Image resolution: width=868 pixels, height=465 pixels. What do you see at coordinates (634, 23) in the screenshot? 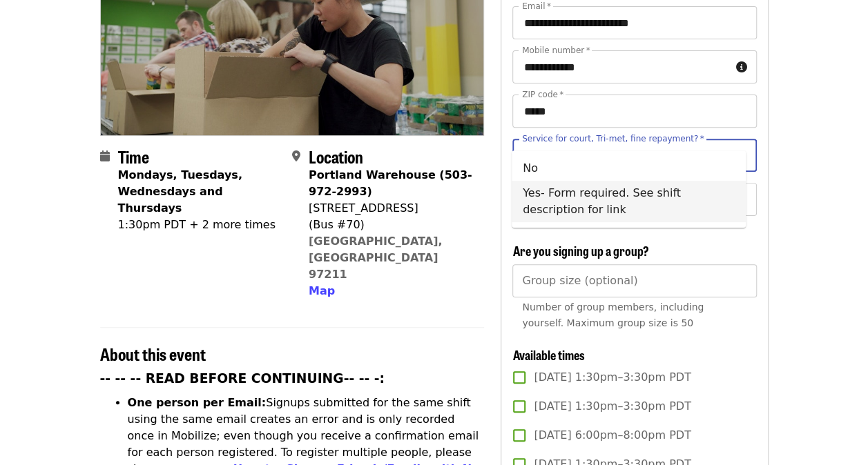
I see `input: Email` at bounding box center [634, 23].